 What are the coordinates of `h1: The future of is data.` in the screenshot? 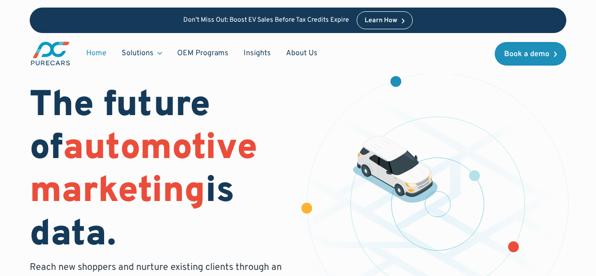 It's located at (158, 171).